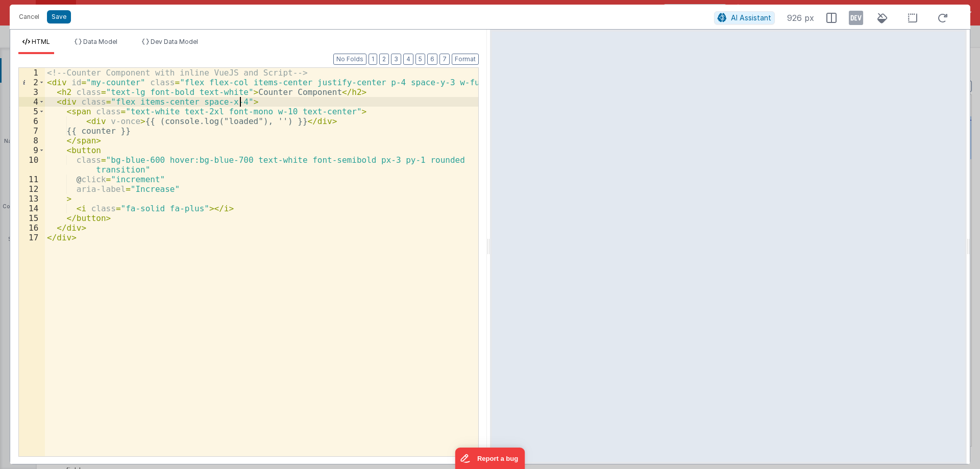 This screenshot has height=469, width=980. Describe the element at coordinates (31, 150) in the screenshot. I see `div: 9` at that location.